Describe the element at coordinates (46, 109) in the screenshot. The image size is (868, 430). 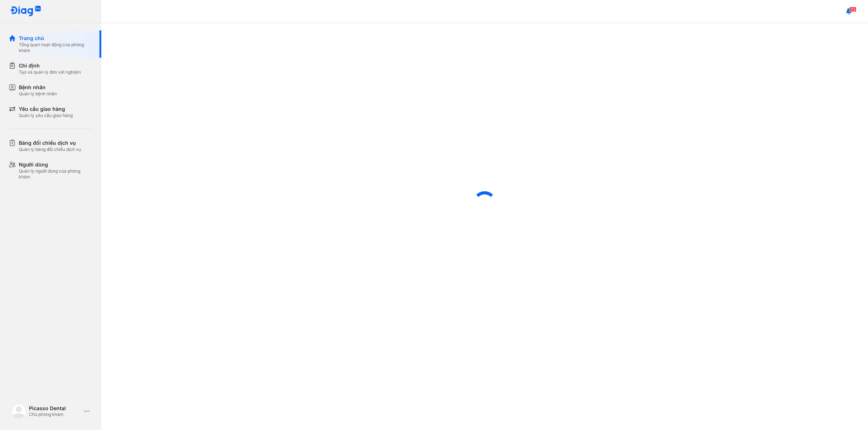
I see `div: Yêu cầu giao hàng` at that location.